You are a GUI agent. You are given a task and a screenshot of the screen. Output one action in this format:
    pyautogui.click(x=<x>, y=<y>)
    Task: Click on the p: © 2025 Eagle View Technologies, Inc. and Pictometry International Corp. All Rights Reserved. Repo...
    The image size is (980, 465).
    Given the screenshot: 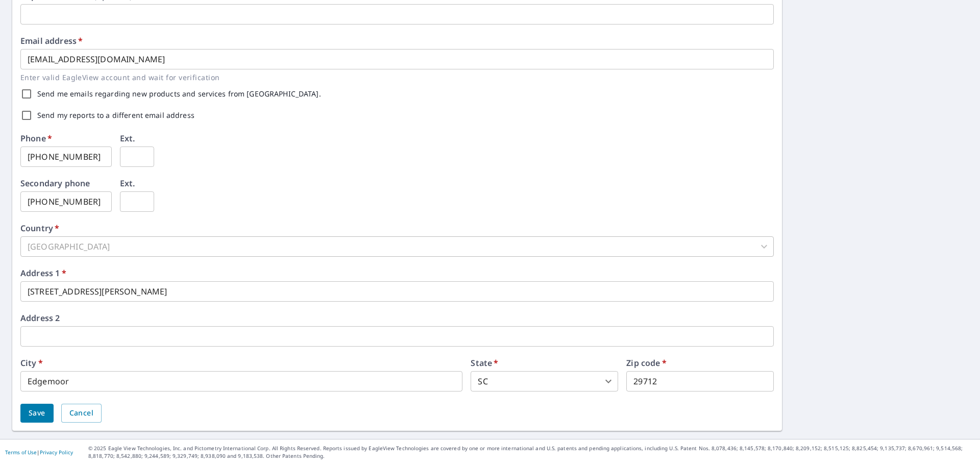 What is the action you would take?
    pyautogui.click(x=531, y=452)
    